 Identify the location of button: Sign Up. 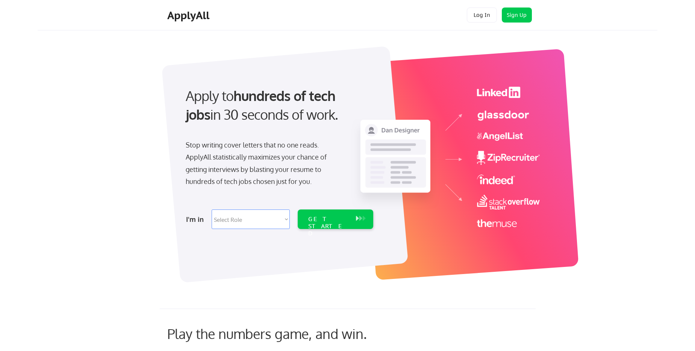
(517, 15).